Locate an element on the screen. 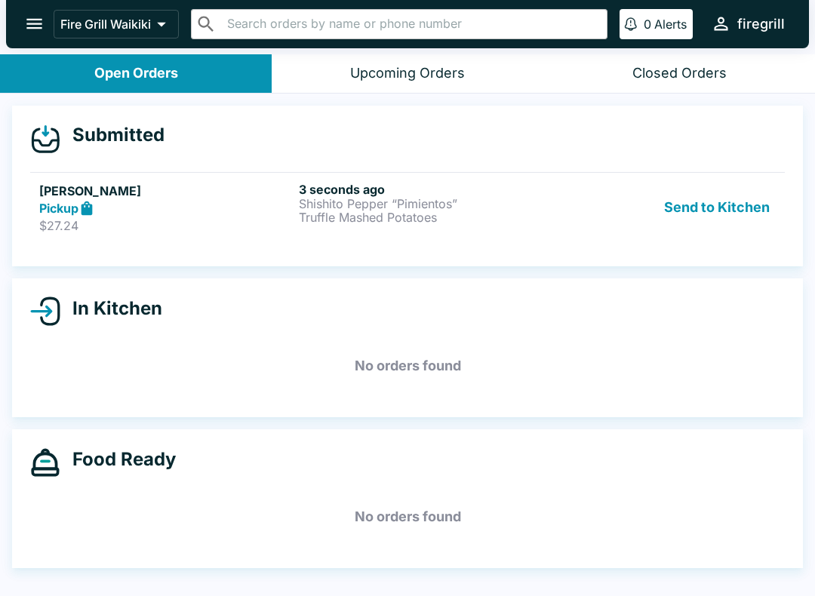  h4: Food Ready is located at coordinates (118, 460).